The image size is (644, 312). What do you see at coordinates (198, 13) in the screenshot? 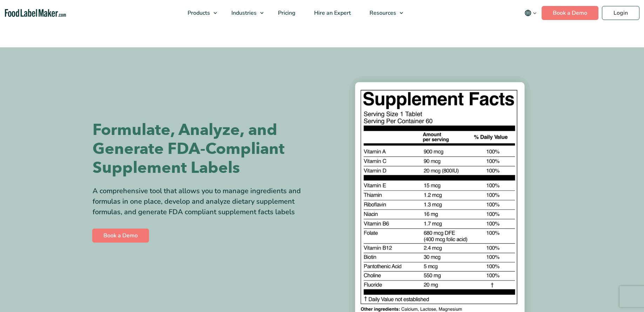
I see `span: Products` at bounding box center [198, 13].